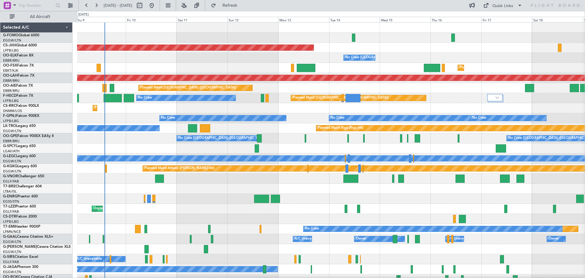 The image size is (585, 278). I want to click on span: LX-TRO, so click(9, 126).